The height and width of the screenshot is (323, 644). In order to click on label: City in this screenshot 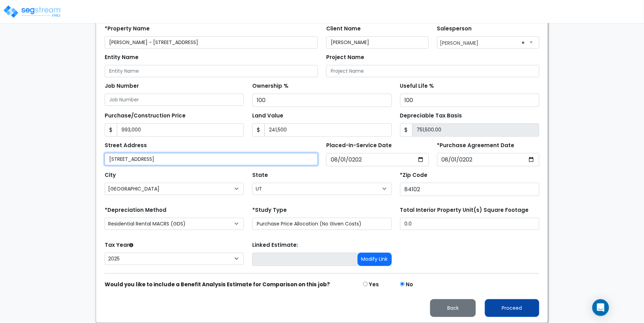, I will do `click(111, 175)`.